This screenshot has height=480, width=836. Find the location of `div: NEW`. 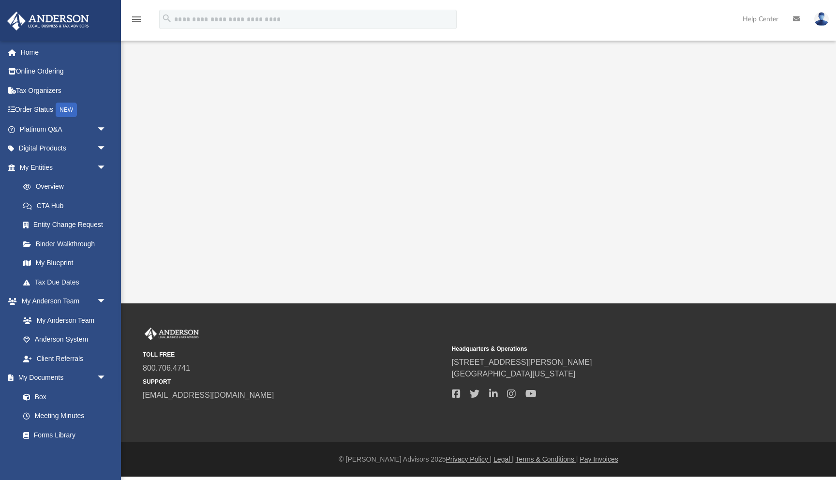

div: NEW is located at coordinates (66, 110).